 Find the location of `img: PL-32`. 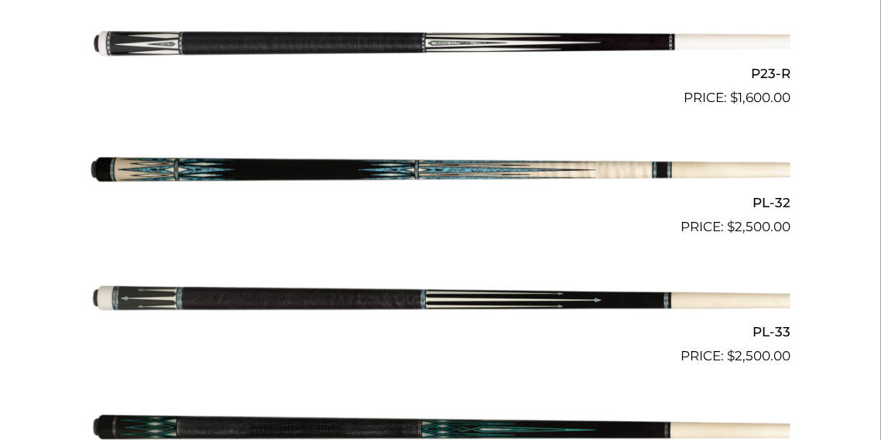

img: PL-32 is located at coordinates (440, 173).